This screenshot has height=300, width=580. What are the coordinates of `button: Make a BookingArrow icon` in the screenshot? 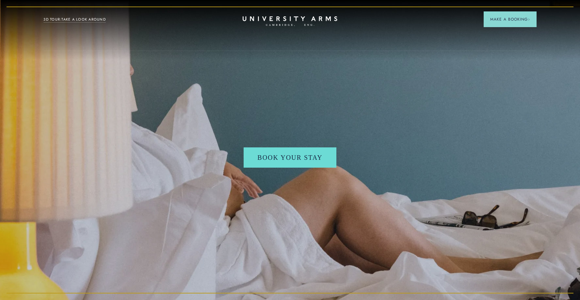 It's located at (510, 19).